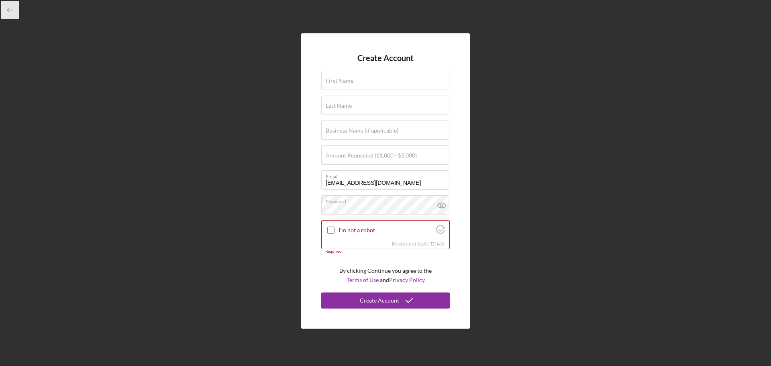  What do you see at coordinates (339, 81) in the screenshot?
I see `label: First Name` at bounding box center [339, 81].